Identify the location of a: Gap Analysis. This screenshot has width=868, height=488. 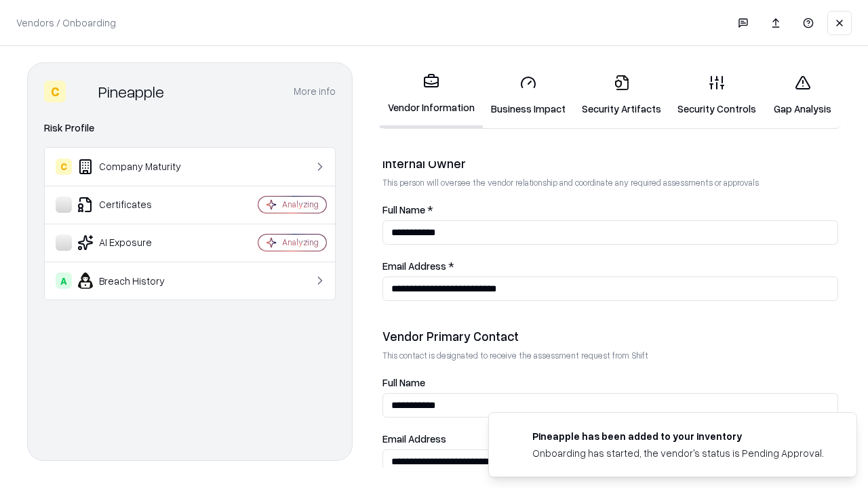
(802, 95).